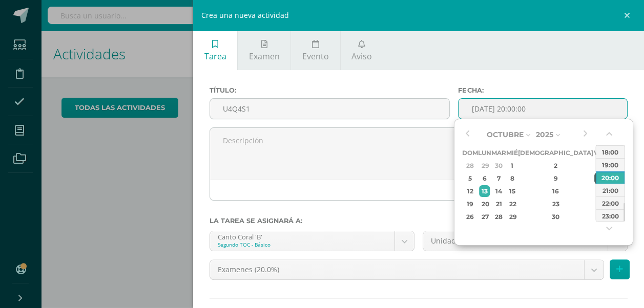 The width and height of the screenshot is (644, 308). What do you see at coordinates (610, 139) in the screenshot?
I see `div: 17:00` at bounding box center [610, 139].